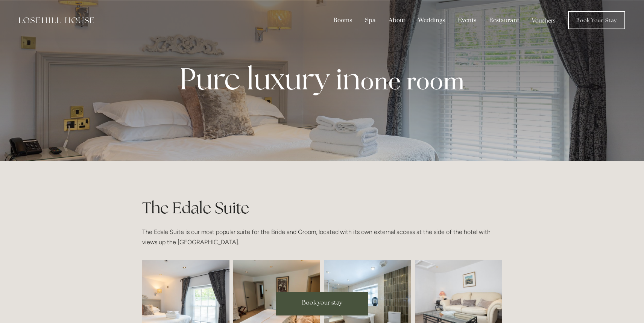  What do you see at coordinates (412, 82) in the screenshot?
I see `strong: one room` at bounding box center [412, 82].